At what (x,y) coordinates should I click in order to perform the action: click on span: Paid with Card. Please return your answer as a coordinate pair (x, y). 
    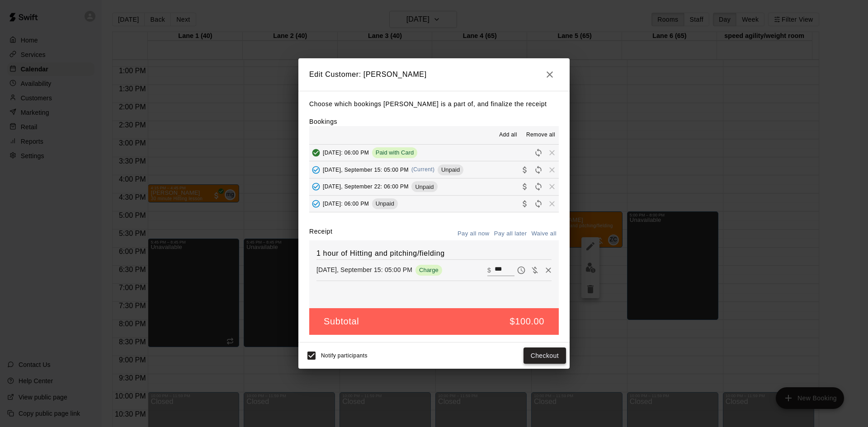
    Looking at the image, I should click on (395, 152).